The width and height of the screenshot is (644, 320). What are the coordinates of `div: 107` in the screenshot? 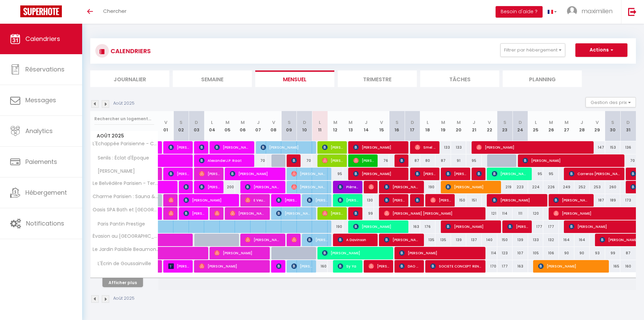 It's located at (520, 253).